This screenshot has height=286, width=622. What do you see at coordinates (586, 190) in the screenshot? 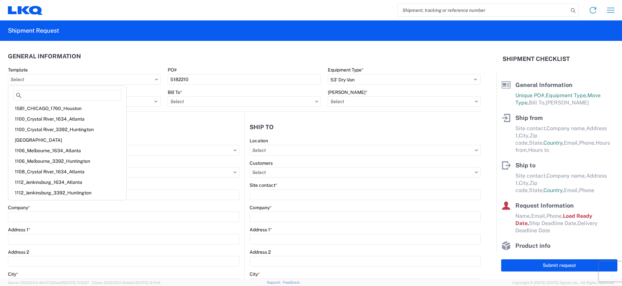
I see `span: Phone` at bounding box center [586, 190].